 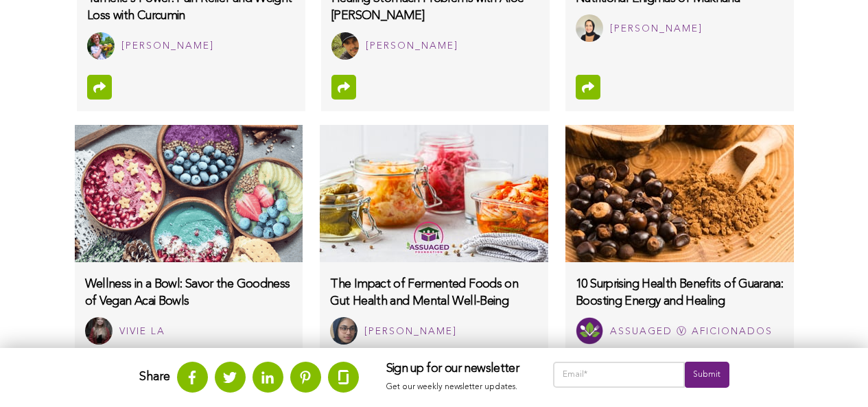 What do you see at coordinates (589, 331) in the screenshot?
I see `img: Assuaged Ⓥ Aficionados` at bounding box center [589, 331].